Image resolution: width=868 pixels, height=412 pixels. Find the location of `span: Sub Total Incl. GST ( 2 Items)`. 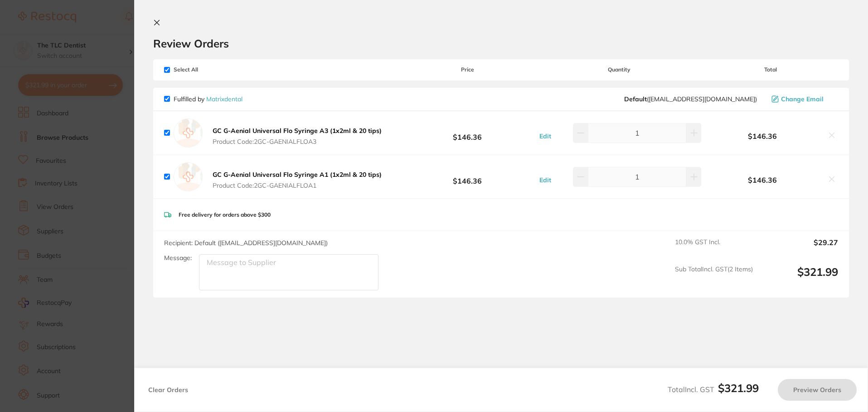

span: Sub Total Incl. GST ( 2 Items) is located at coordinates (713, 278).